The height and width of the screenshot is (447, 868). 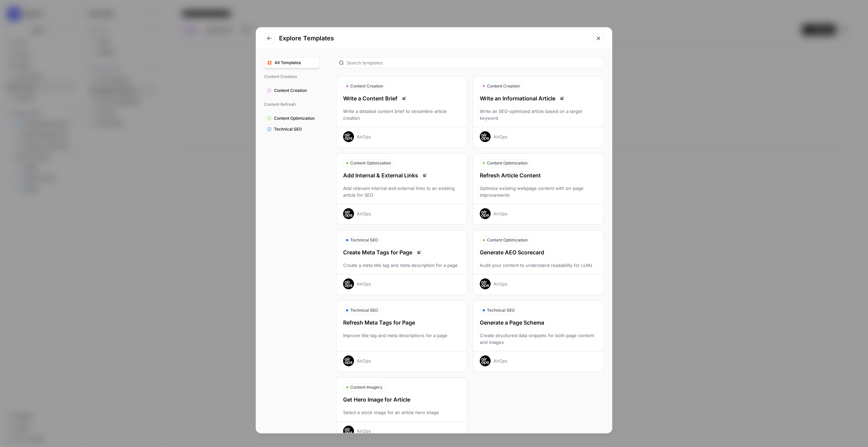 I want to click on div: Refresh Article Content, so click(x=538, y=175).